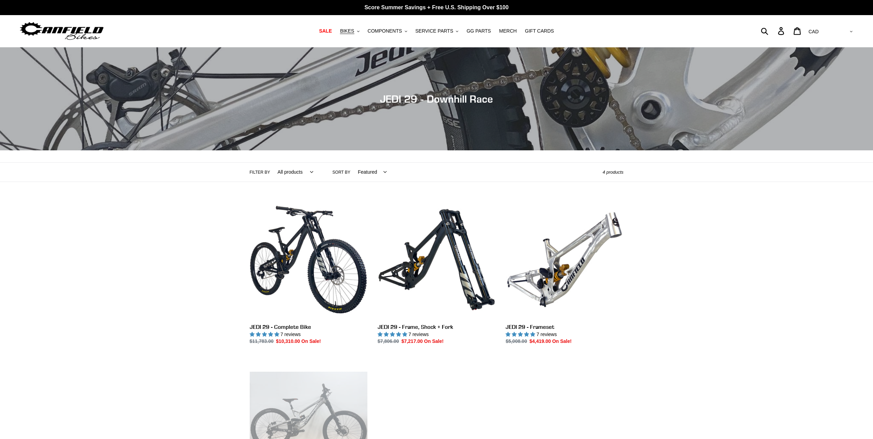 The width and height of the screenshot is (873, 439). Describe the element at coordinates (260, 172) in the screenshot. I see `label: Filter by` at that location.